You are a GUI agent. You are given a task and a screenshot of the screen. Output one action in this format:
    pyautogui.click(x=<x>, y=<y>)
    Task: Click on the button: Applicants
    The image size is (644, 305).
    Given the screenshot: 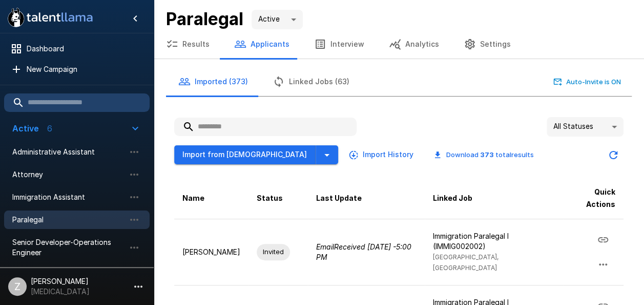 What is the action you would take?
    pyautogui.click(x=261, y=44)
    